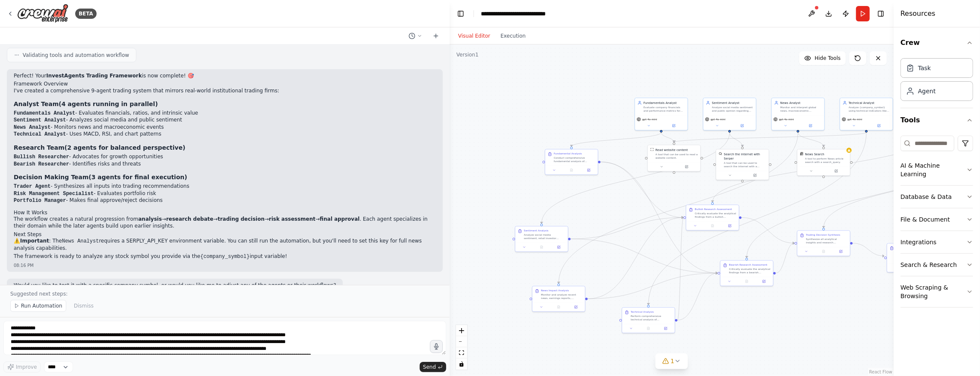 The width and height of the screenshot is (980, 376). What do you see at coordinates (768, 230) in the screenshot?
I see `g: Edge from 251e8b7a-c852-489d-844b-121eeed2e022 to 76025fcd-c08a-4895-887d-fb6369932643` at bounding box center [768, 230].